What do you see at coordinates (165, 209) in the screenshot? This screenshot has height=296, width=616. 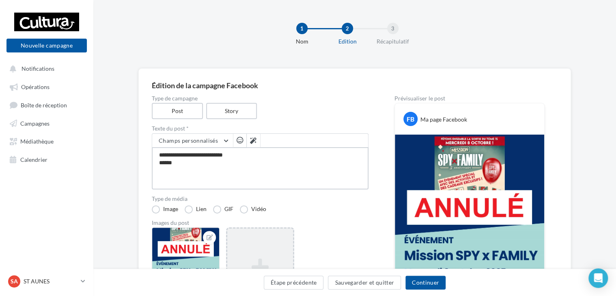 I see `label: Image` at bounding box center [165, 209].